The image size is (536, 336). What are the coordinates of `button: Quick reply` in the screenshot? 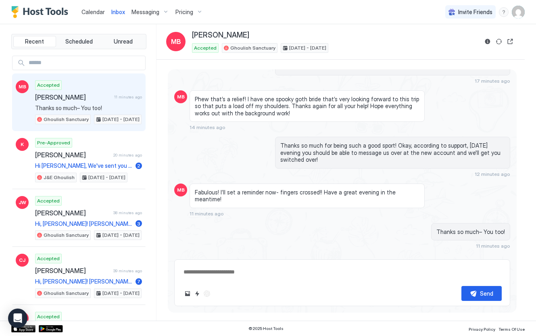 It's located at (197, 294).